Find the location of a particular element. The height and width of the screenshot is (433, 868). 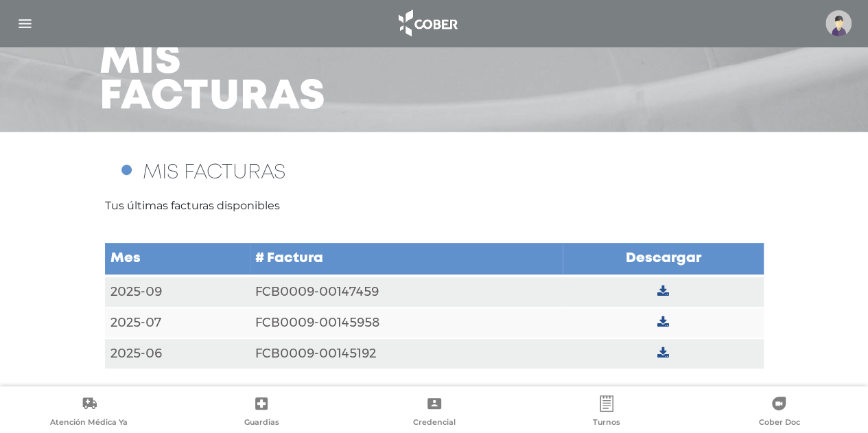

td: 2025-06 is located at coordinates (177, 354).